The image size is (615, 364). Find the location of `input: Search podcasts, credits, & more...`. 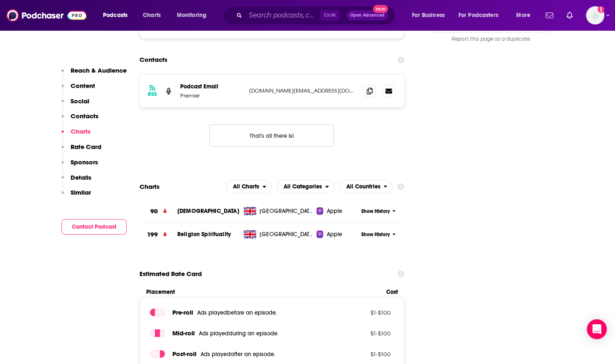

input: Search podcasts, credits, & more... is located at coordinates (283, 16).